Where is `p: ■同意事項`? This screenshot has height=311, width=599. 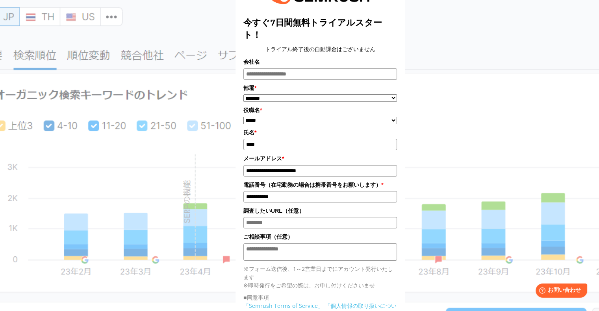 p: ■同意事項 is located at coordinates (320, 298).